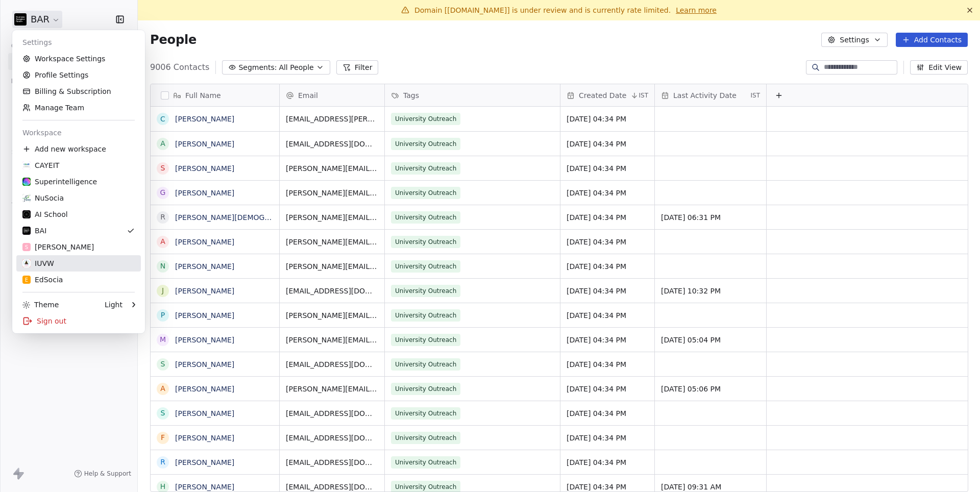 The image size is (980, 492). Describe the element at coordinates (27, 231) in the screenshot. I see `img: bar1.webp` at that location.